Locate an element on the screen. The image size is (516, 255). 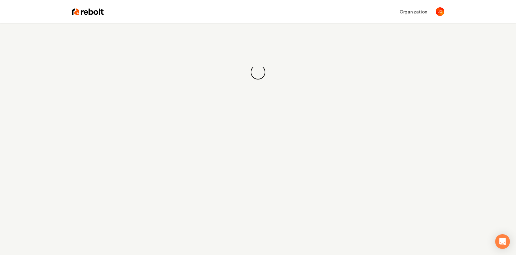
button: Organization is located at coordinates (413, 12).